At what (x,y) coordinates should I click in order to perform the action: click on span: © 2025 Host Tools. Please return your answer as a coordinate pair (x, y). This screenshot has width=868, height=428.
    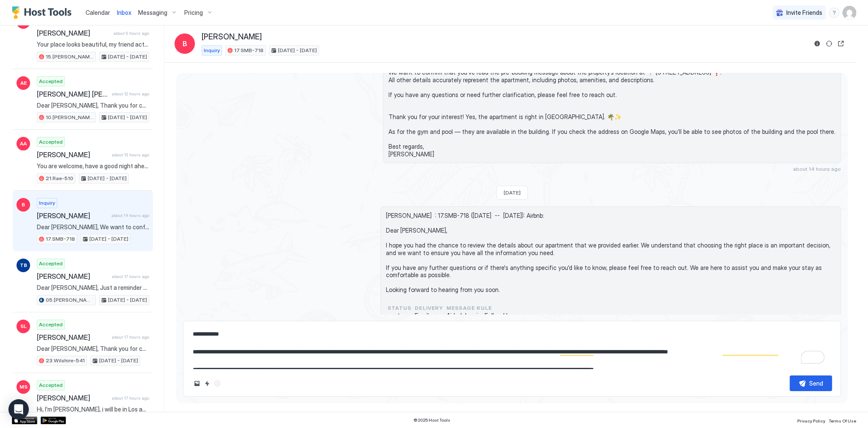
    Looking at the image, I should click on (432, 420).